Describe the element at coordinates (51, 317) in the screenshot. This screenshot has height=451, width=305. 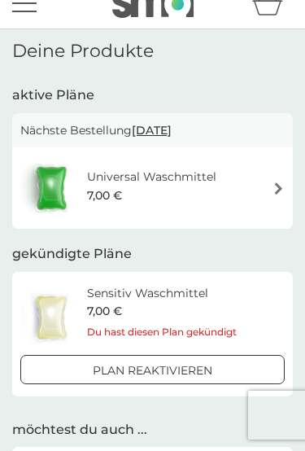
I see `img: Sensitiv Waschmittel` at that location.